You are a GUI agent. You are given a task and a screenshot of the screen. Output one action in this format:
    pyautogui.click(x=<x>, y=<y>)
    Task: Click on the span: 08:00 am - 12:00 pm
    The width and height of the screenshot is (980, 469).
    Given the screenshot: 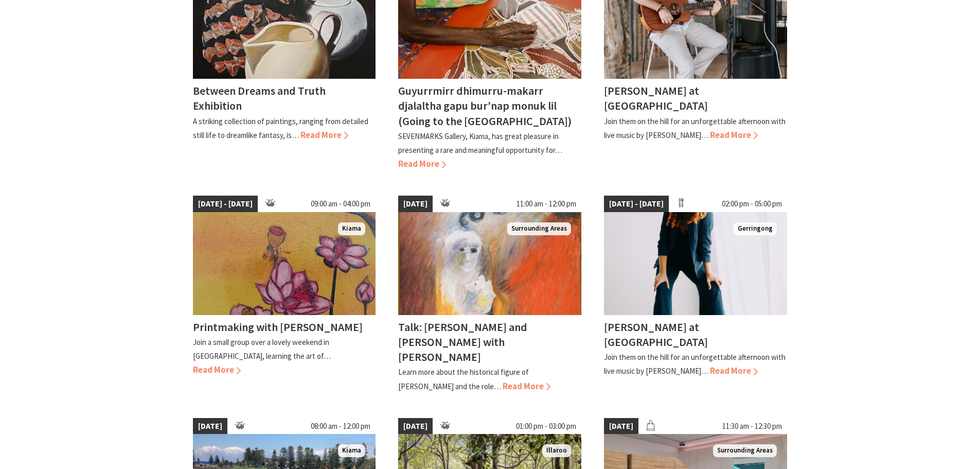 What is the action you would take?
    pyautogui.click(x=340, y=426)
    